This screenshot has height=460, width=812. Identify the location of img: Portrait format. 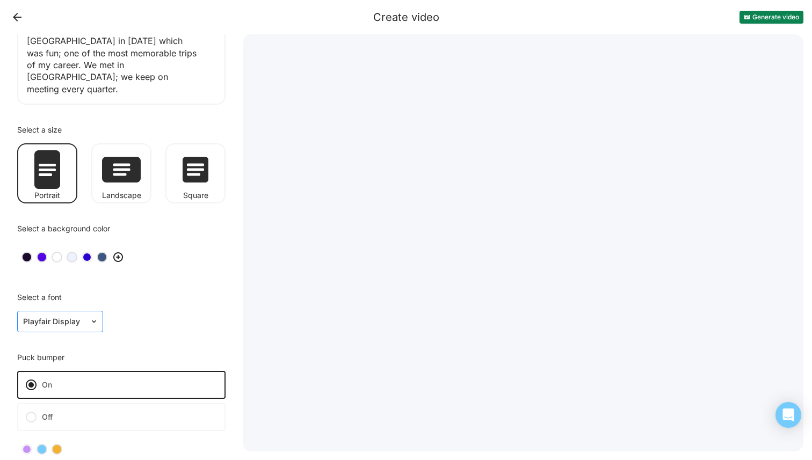
(47, 170).